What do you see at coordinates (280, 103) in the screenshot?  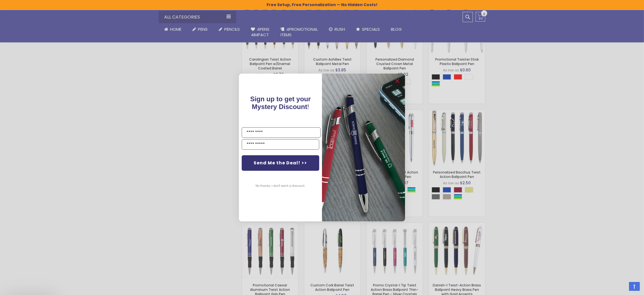 I see `span: Sign up to get your Mystery Discount` at bounding box center [280, 103].